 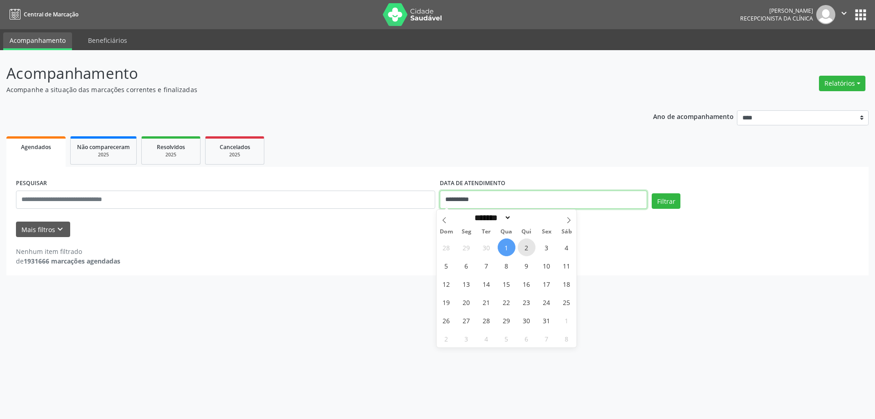 I want to click on label: DATA DE ATENDIMENTO, so click(x=473, y=183).